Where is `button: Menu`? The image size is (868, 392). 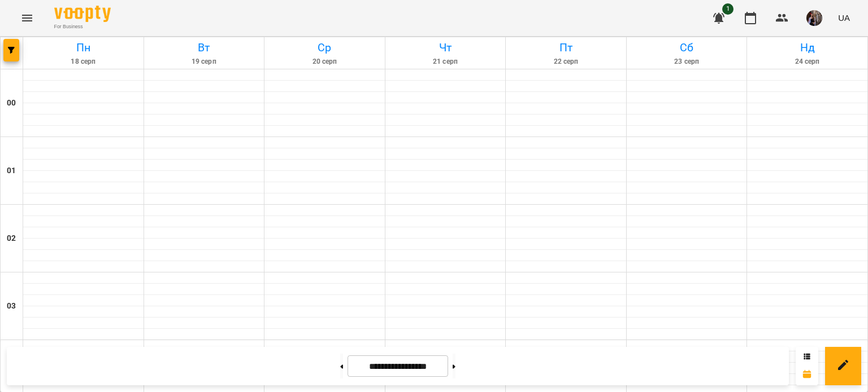 button: Menu is located at coordinates (28, 18).